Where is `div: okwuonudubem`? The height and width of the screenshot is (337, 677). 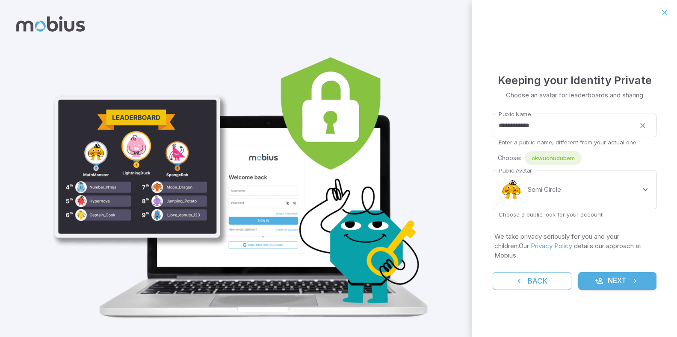 div: okwuonudubem is located at coordinates (553, 158).